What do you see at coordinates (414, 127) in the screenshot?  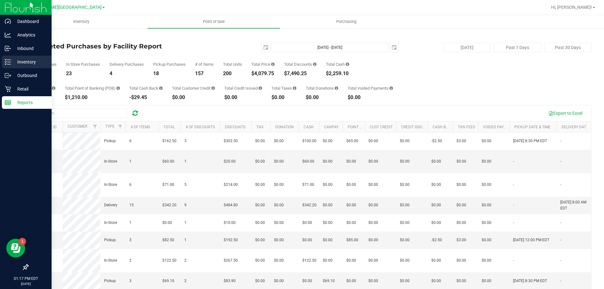 I see `a: Credit Issued` at bounding box center [414, 127].